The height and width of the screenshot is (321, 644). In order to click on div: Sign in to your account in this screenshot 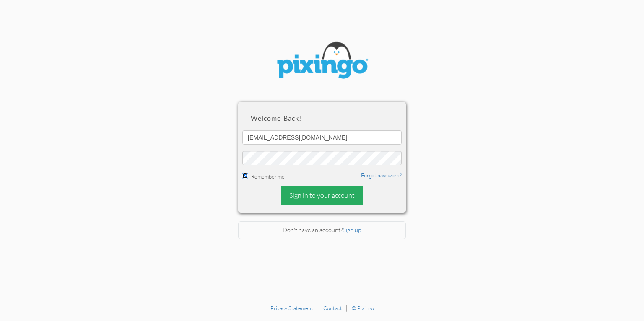, I will do `click(322, 195)`.